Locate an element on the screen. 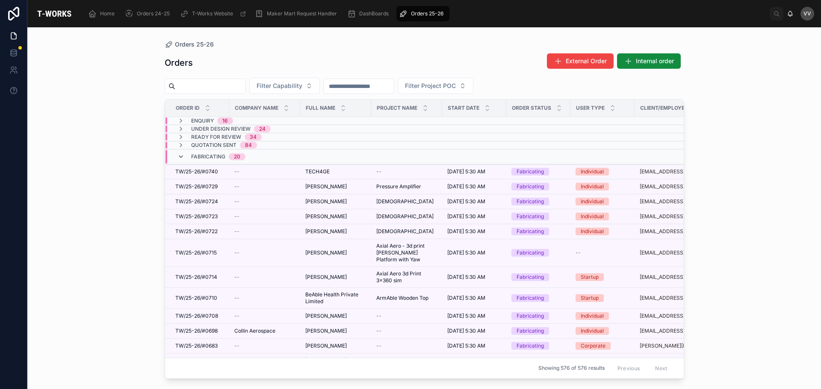 Image resolution: width=821 pixels, height=389 pixels. div: 16 is located at coordinates (225, 121).